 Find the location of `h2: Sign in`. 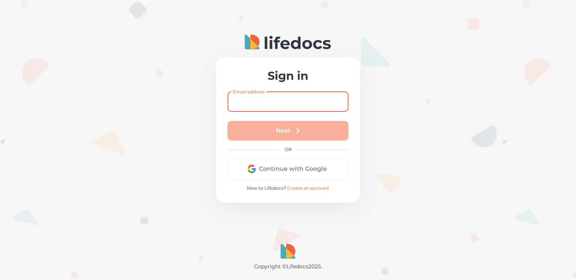

h2: Sign in is located at coordinates (288, 76).